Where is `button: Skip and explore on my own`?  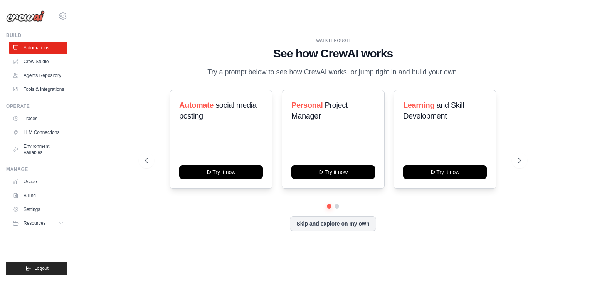
button: Skip and explore on my own is located at coordinates (333, 224).